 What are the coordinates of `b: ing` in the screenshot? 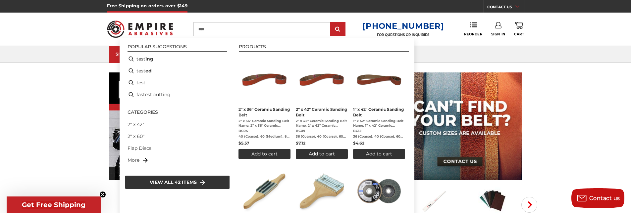 It's located at (149, 59).